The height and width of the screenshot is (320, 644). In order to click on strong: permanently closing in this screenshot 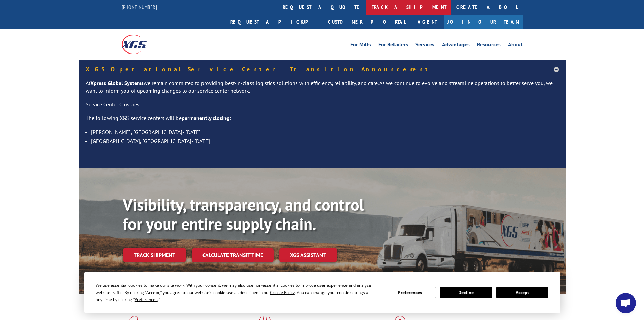, I will do `click(206, 118)`.